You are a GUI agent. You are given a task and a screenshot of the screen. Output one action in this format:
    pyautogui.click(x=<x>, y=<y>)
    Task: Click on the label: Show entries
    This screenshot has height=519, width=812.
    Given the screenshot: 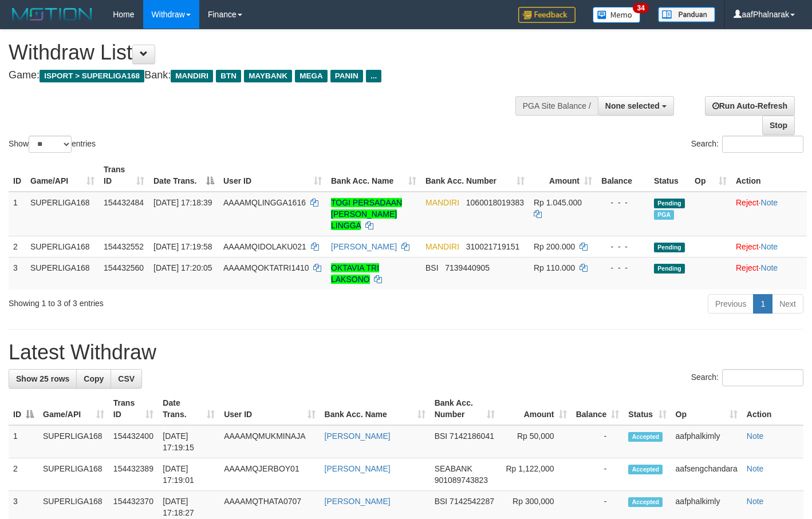 What is the action you would take?
    pyautogui.click(x=52, y=144)
    